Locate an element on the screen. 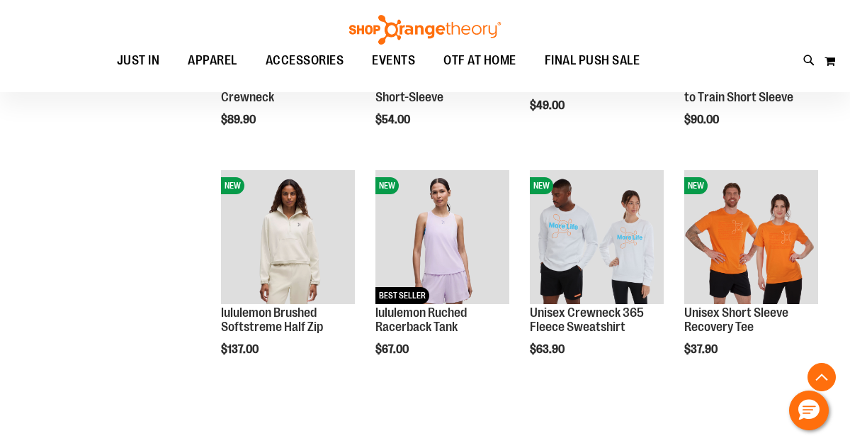 This screenshot has height=448, width=850. a: Unisex Short Sleeve Recovery TeeNEW is located at coordinates (751, 238).